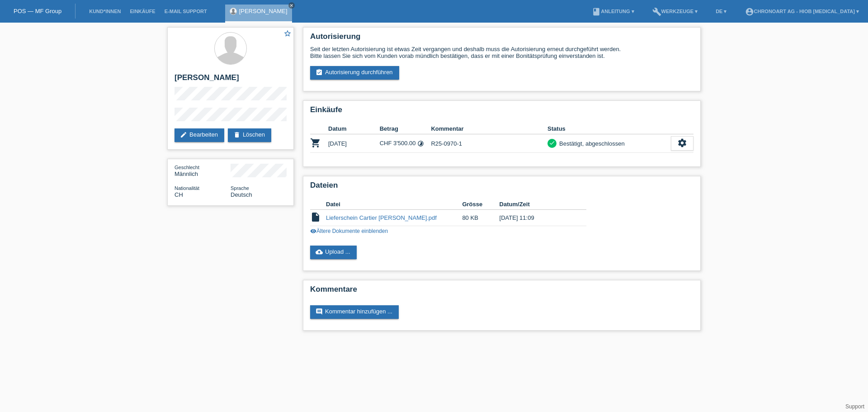 This screenshot has height=412, width=868. Describe the element at coordinates (597, 12) in the screenshot. I see `i: book` at that location.